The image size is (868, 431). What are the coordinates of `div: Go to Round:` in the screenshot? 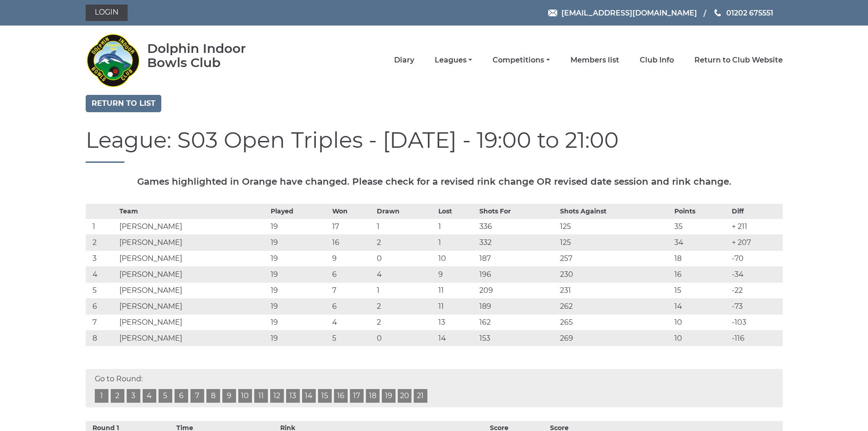 It's located at (434, 388).